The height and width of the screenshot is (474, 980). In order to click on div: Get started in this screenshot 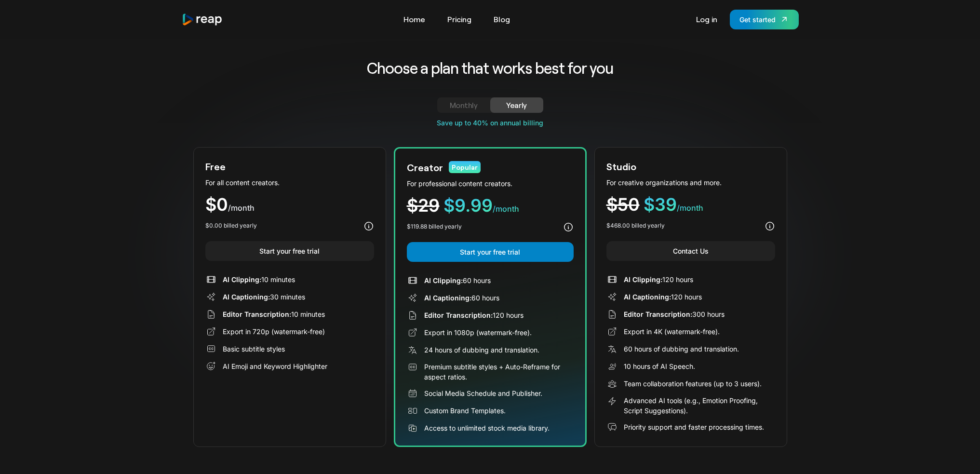, I will do `click(757, 19)`.